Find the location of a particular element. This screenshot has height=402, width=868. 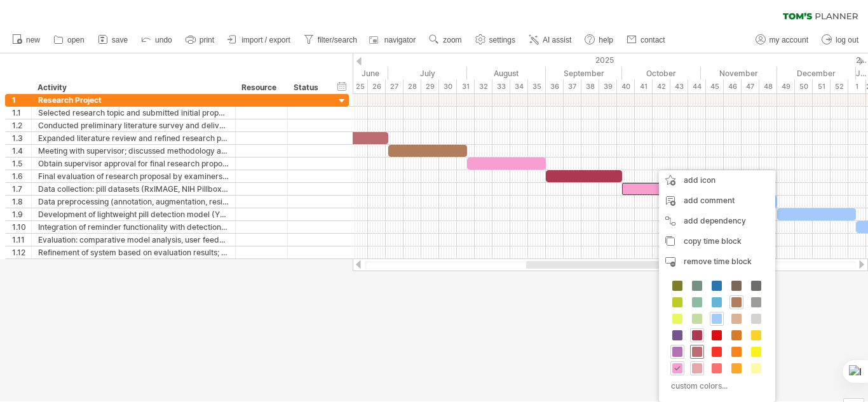

a: undo is located at coordinates (157, 40).